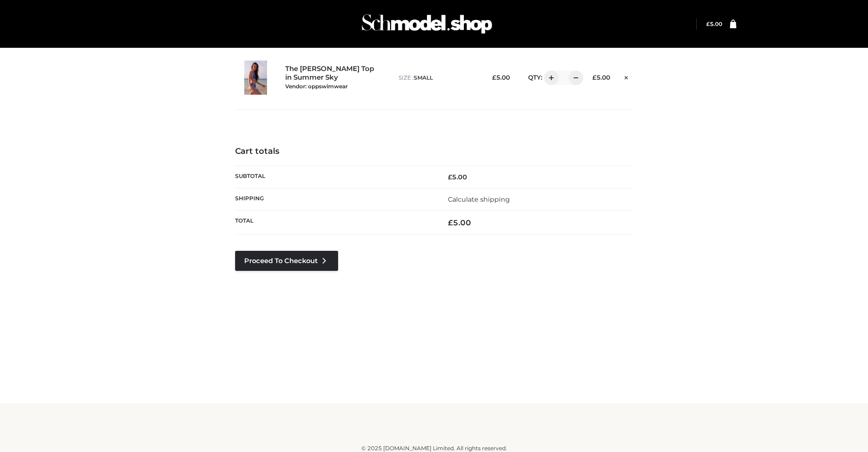 Image resolution: width=868 pixels, height=452 pixels. Describe the element at coordinates (548, 78) in the screenshot. I see `div: QTY:` at that location.